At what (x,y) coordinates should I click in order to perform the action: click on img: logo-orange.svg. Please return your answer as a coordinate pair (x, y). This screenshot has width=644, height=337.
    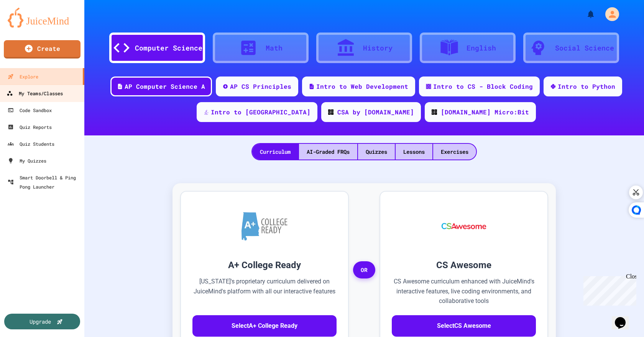
    Looking at the image, I should click on (42, 18).